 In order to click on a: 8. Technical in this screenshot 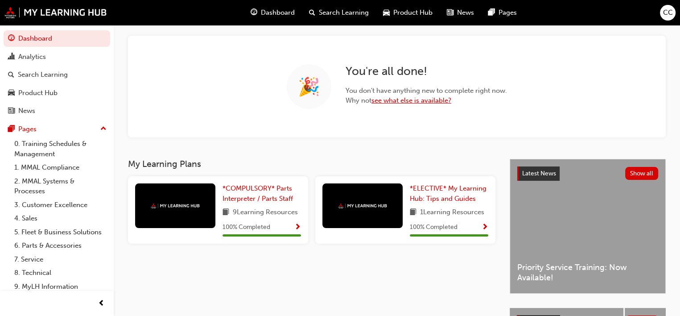, I will do `click(60, 272)`.